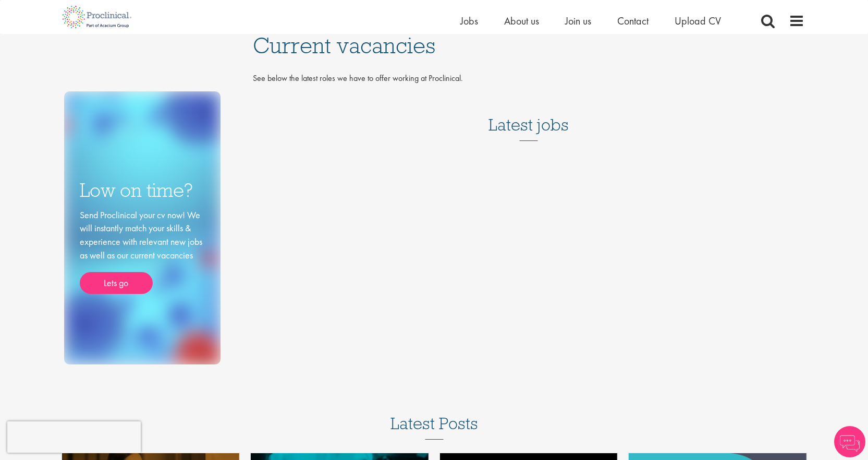 The image size is (868, 460). I want to click on span: Contact, so click(633, 21).